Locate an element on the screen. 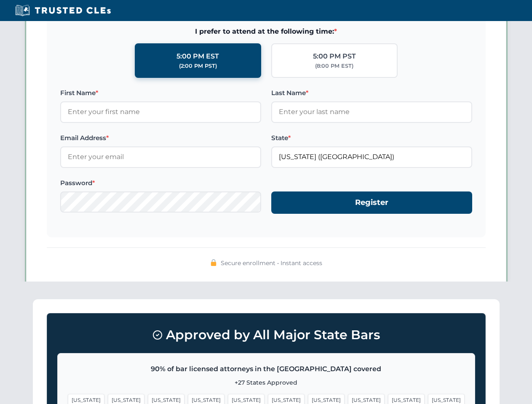  span: Secure enrollment • Instant access is located at coordinates (271, 263).